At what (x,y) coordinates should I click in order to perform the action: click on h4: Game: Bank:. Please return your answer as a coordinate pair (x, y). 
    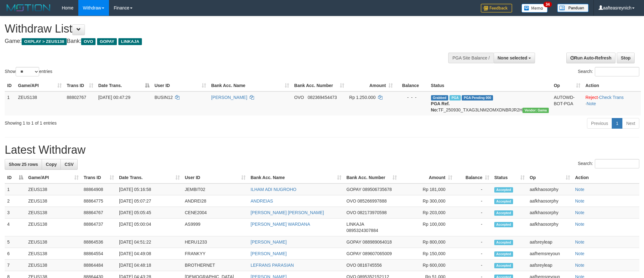
    Looking at the image, I should click on (214, 41).